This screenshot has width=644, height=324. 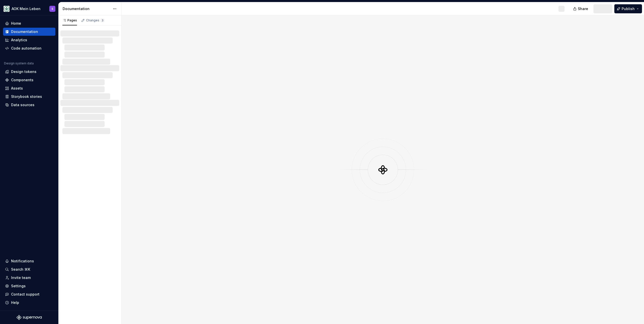 What do you see at coordinates (580, 9) in the screenshot?
I see `button: Share` at bounding box center [580, 9].